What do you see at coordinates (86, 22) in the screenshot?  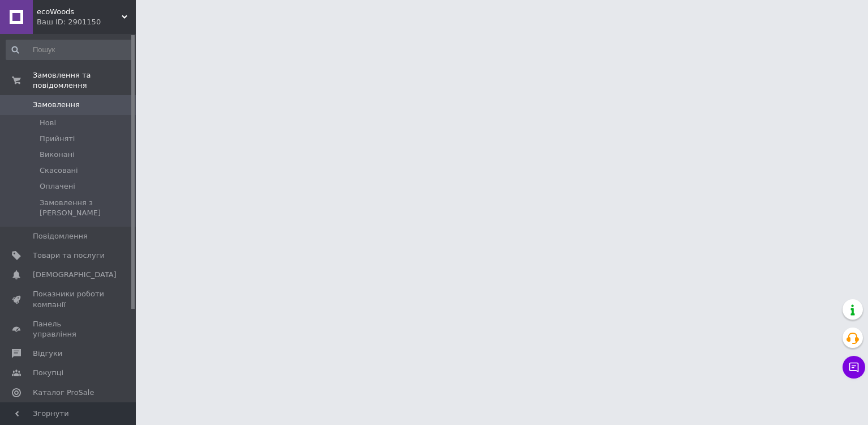 I see `div: Ваш ID: 2901150` at bounding box center [86, 22].